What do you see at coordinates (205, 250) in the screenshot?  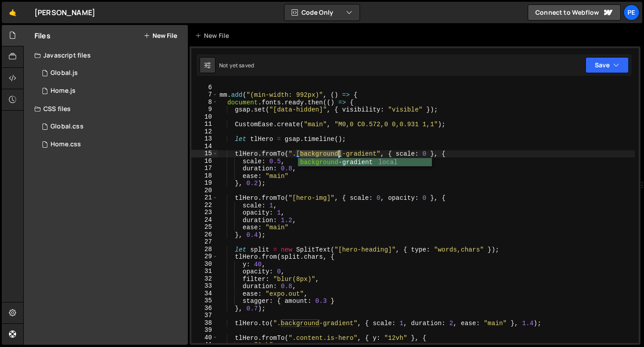 I see `div: 28` at bounding box center [205, 250].